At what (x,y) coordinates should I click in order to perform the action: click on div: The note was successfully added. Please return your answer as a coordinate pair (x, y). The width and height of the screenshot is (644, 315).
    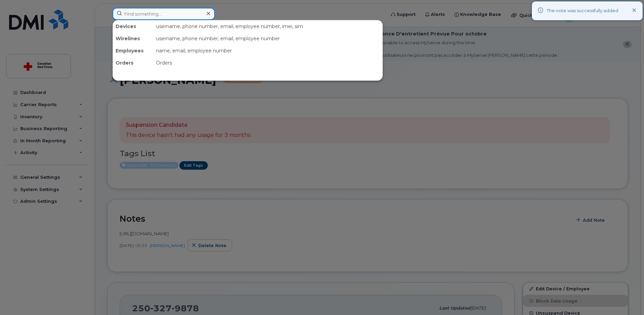
    Looking at the image, I should click on (582, 11).